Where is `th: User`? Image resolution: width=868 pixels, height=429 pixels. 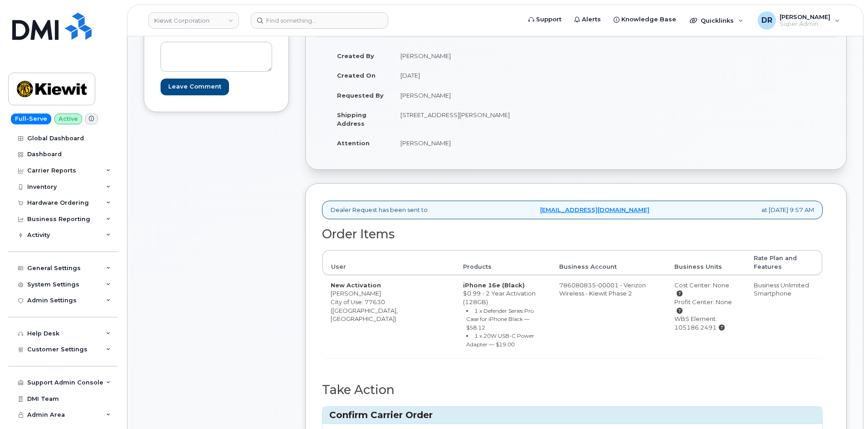 th: User is located at coordinates (388, 262).